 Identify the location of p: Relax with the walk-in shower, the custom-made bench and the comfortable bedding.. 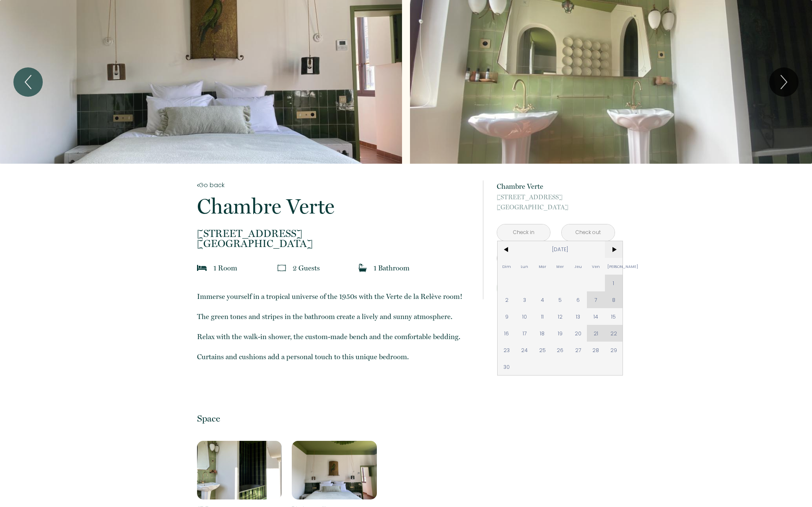
(334, 336).